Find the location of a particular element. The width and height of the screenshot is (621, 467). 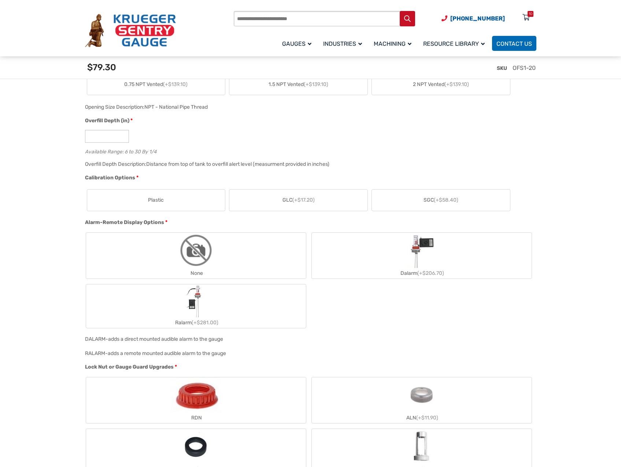

span: Calibration Options is located at coordinates (110, 178).